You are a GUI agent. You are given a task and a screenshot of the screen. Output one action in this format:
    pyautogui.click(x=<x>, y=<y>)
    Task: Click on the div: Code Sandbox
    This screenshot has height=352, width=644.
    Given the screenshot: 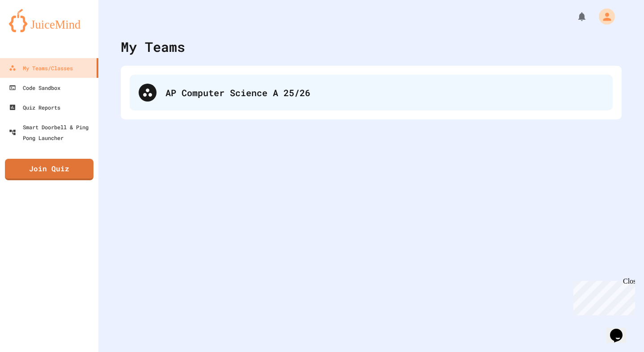 What is the action you would take?
    pyautogui.click(x=35, y=87)
    